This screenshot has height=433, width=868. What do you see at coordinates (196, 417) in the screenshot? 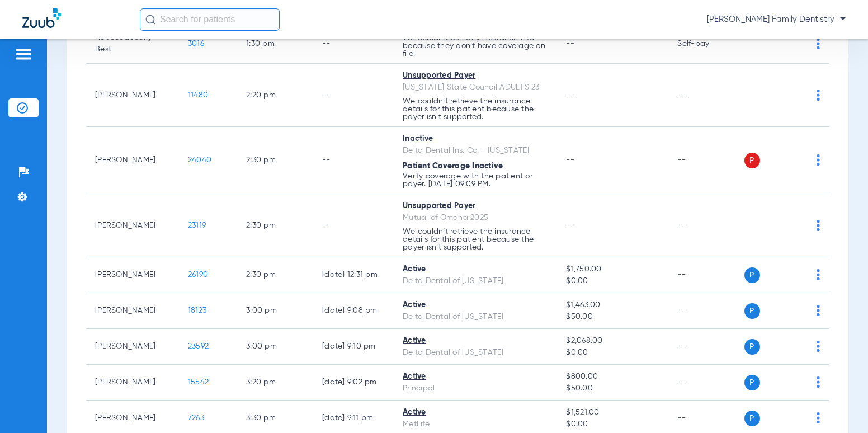
I see `span: 7263` at bounding box center [196, 417].